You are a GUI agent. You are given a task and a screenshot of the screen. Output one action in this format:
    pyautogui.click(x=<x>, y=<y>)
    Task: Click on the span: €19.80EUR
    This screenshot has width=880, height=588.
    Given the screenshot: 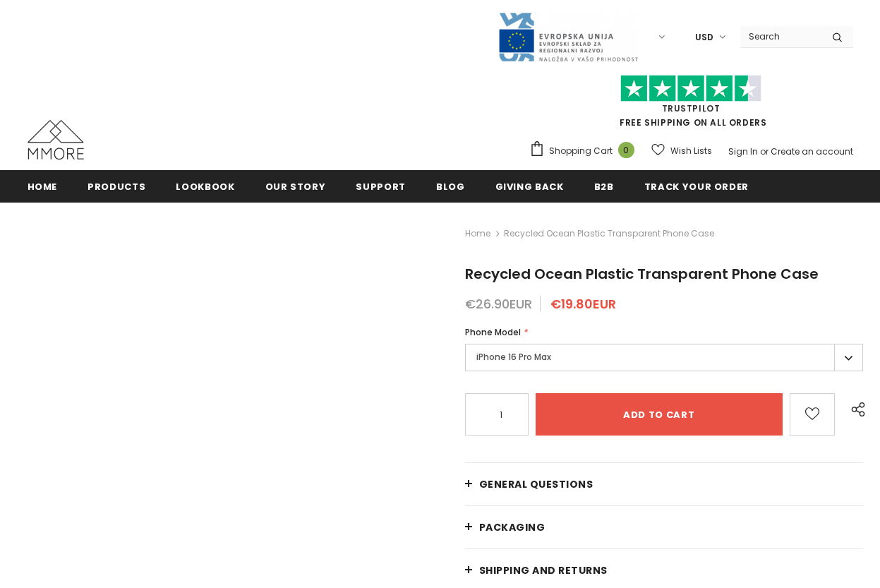 What is the action you would take?
    pyautogui.click(x=583, y=303)
    